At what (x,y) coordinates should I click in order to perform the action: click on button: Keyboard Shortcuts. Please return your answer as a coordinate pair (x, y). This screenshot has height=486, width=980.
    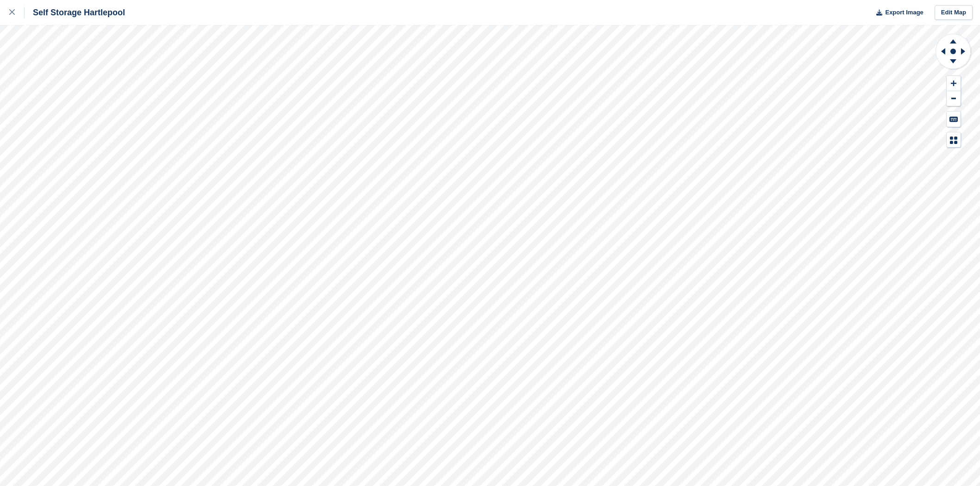
    Looking at the image, I should click on (953, 119).